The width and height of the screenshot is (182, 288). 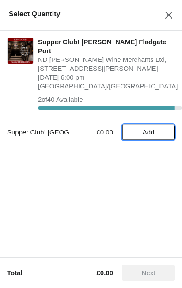 What do you see at coordinates (105, 272) in the screenshot?
I see `strong: £0.00` at bounding box center [105, 272].